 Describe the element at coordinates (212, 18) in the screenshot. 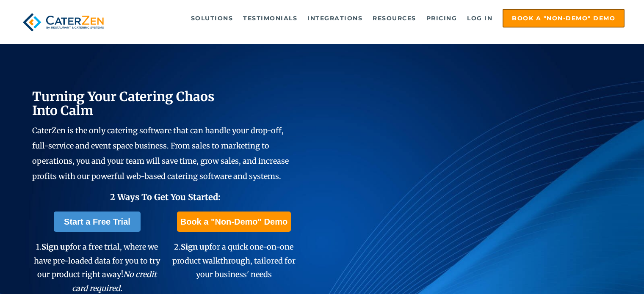

I see `a: Solutions` at that location.